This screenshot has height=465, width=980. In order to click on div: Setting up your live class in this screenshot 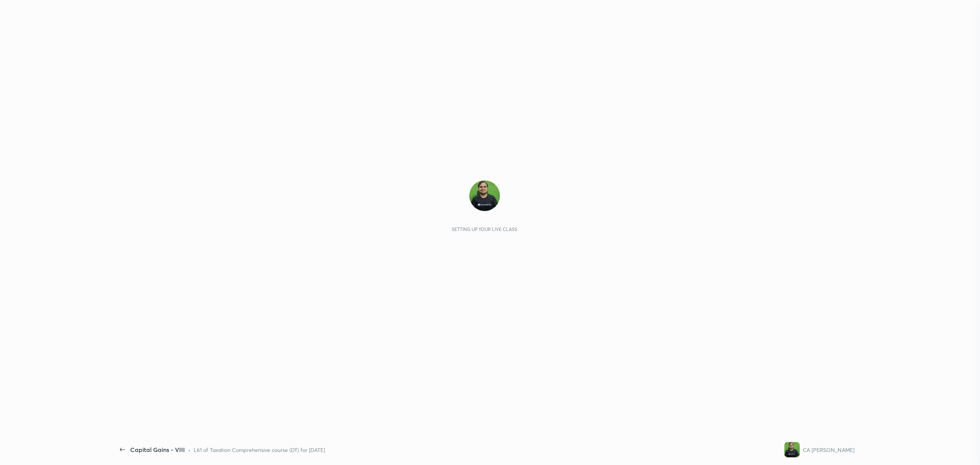, I will do `click(484, 229)`.